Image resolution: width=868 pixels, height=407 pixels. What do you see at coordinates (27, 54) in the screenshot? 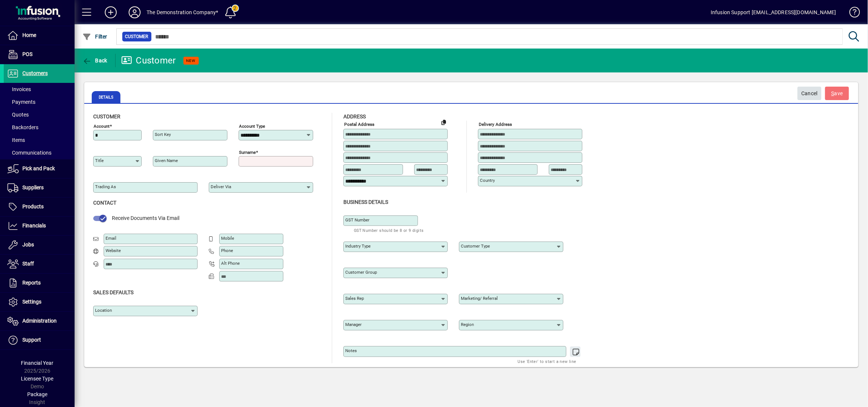
I see `span: POS` at bounding box center [27, 54].